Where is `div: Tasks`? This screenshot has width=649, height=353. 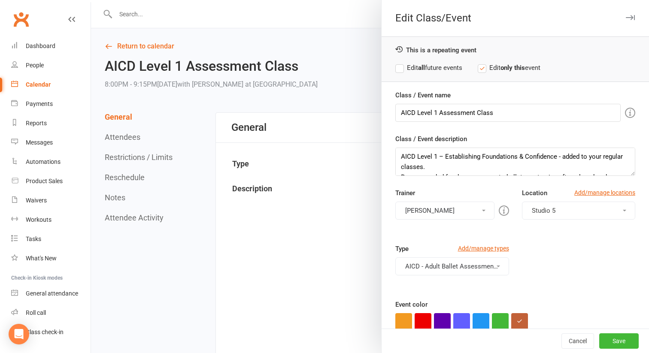
div: Tasks is located at coordinates (33, 239).